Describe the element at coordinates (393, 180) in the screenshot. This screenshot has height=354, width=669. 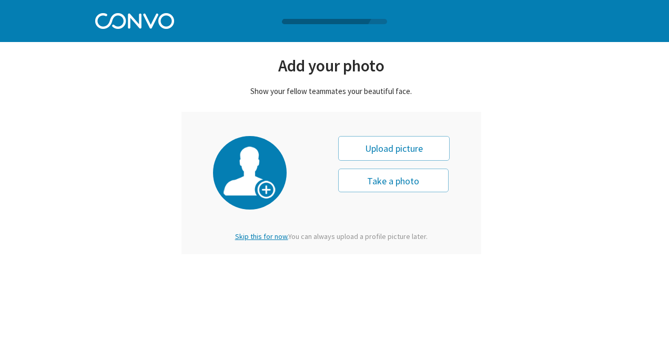
I see `button: Take a photo` at that location.